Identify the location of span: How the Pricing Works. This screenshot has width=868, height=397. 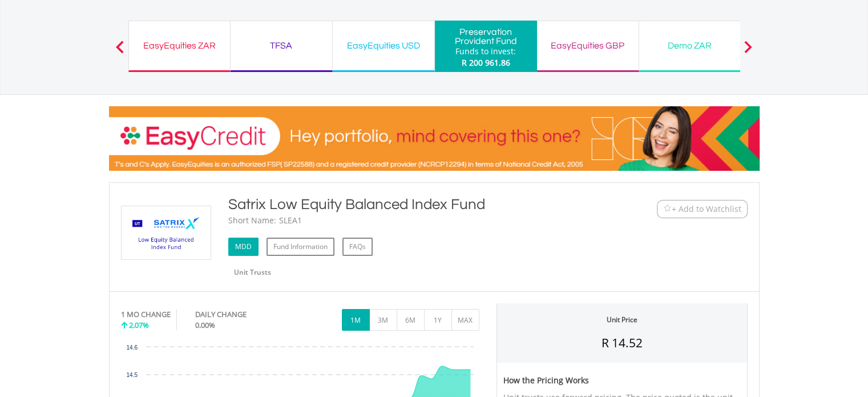
(546, 380).